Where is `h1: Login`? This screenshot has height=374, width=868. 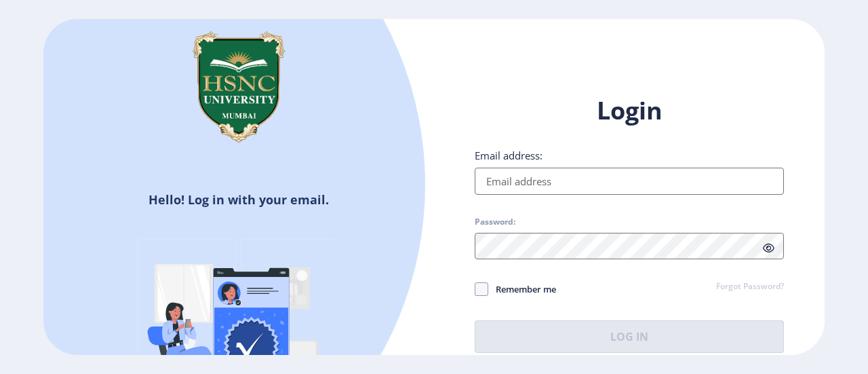
h1: Login is located at coordinates (629, 111).